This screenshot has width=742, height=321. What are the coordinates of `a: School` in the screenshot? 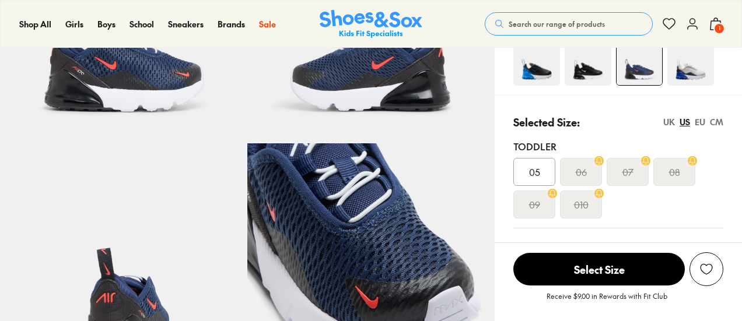 It's located at (142, 24).